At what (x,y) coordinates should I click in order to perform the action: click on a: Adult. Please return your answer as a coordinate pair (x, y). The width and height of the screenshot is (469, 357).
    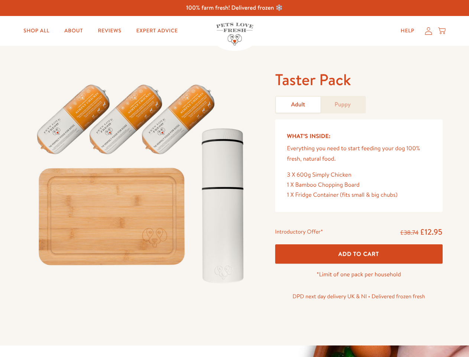
    Looking at the image, I should click on (298, 104).